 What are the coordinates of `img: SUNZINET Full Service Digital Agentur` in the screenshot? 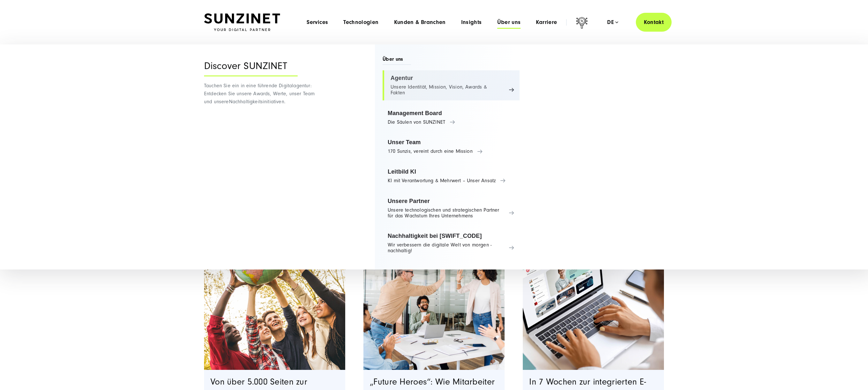 It's located at (242, 22).